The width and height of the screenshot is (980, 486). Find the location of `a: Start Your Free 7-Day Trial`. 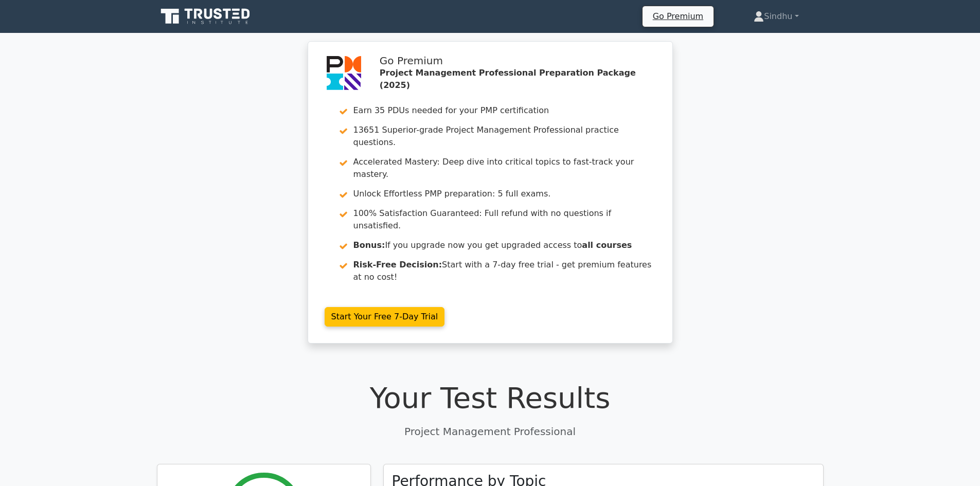

a: Start Your Free 7-Day Trial is located at coordinates (385, 317).